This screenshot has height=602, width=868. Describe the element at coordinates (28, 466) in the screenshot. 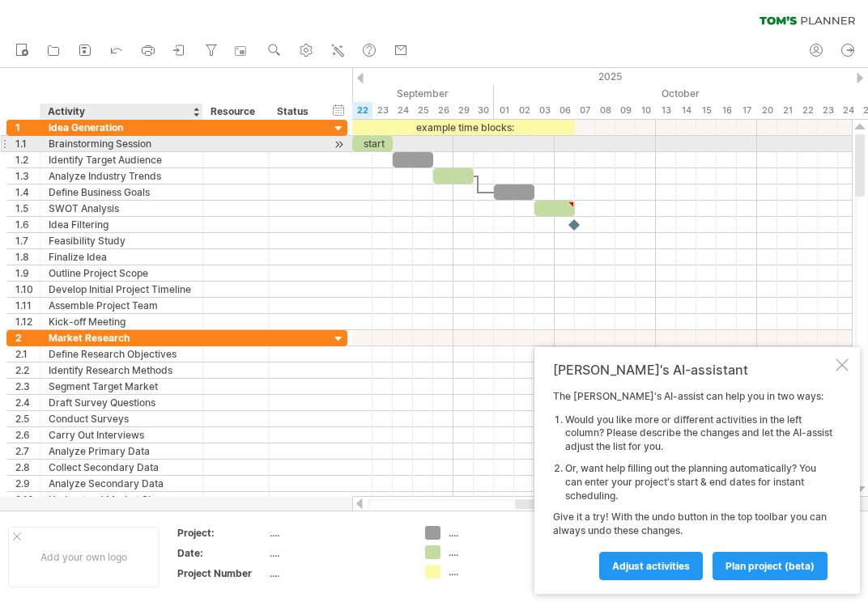

I see `div: 2.8` at that location.